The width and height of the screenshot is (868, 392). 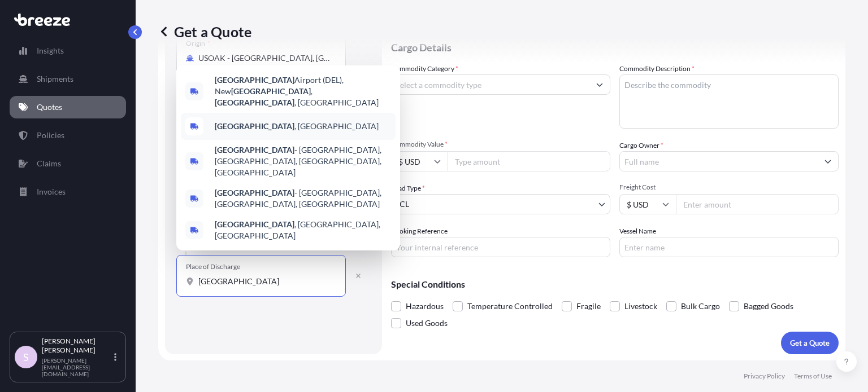 I want to click on div: Show suggestions, so click(x=288, y=158).